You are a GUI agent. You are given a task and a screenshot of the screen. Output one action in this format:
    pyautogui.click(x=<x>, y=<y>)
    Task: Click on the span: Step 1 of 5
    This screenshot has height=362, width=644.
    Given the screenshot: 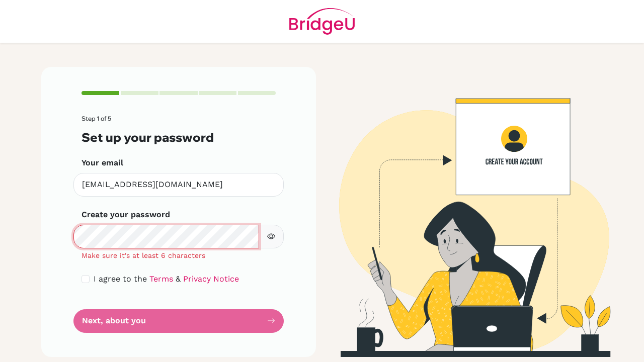 What is the action you would take?
    pyautogui.click(x=96, y=118)
    